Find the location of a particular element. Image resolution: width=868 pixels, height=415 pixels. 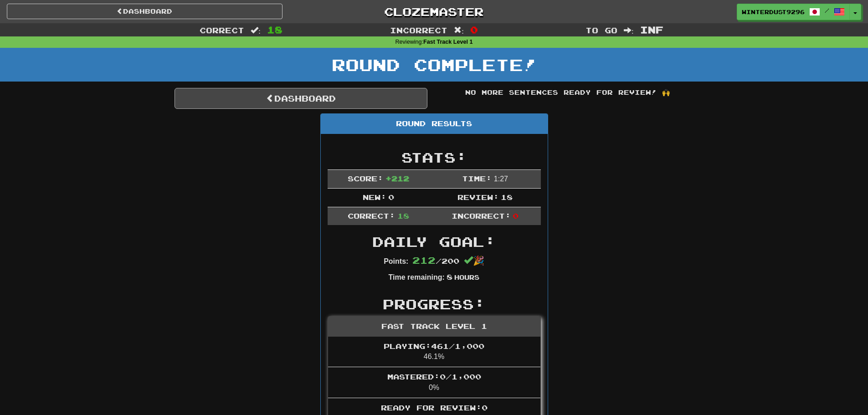

li: 46.1% is located at coordinates (434, 352).